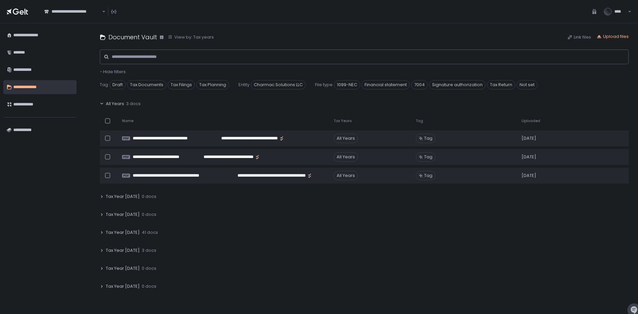 The width and height of the screenshot is (638, 314). Describe the element at coordinates (457, 85) in the screenshot. I see `span: Signature authorization` at that location.